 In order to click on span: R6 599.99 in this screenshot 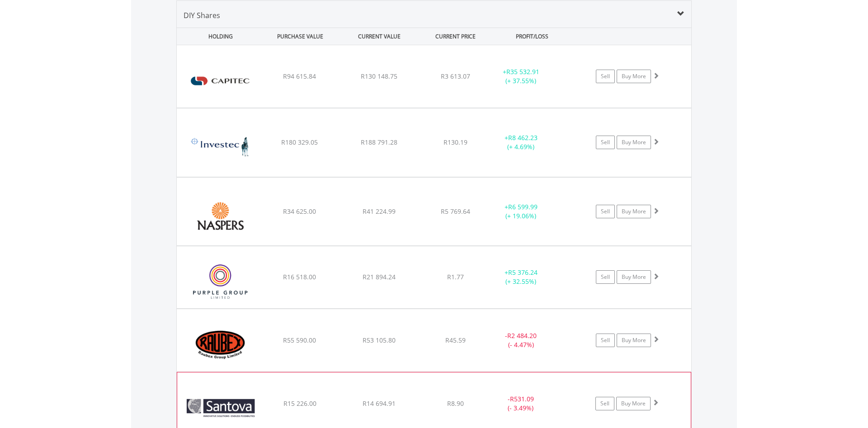, I will do `click(522, 207)`.